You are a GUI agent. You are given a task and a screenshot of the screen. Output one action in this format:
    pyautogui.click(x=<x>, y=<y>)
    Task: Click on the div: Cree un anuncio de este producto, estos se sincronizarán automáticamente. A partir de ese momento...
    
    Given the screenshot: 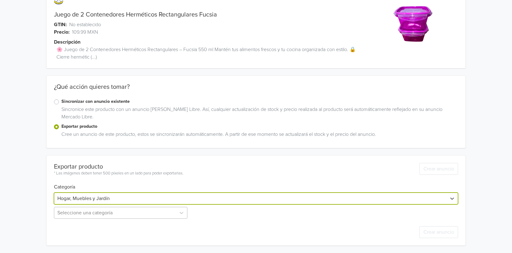 What is the action you would take?
    pyautogui.click(x=258, y=136)
    